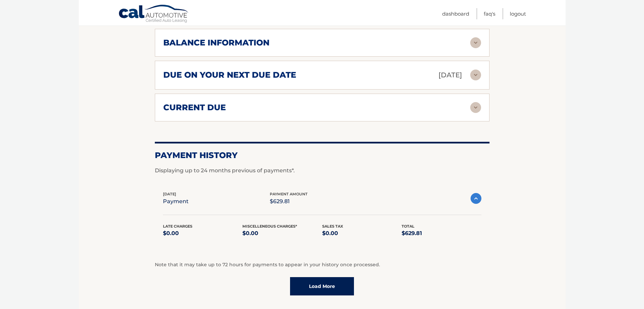  What do you see at coordinates (289, 194) in the screenshot?
I see `span: payment amount` at bounding box center [289, 194].